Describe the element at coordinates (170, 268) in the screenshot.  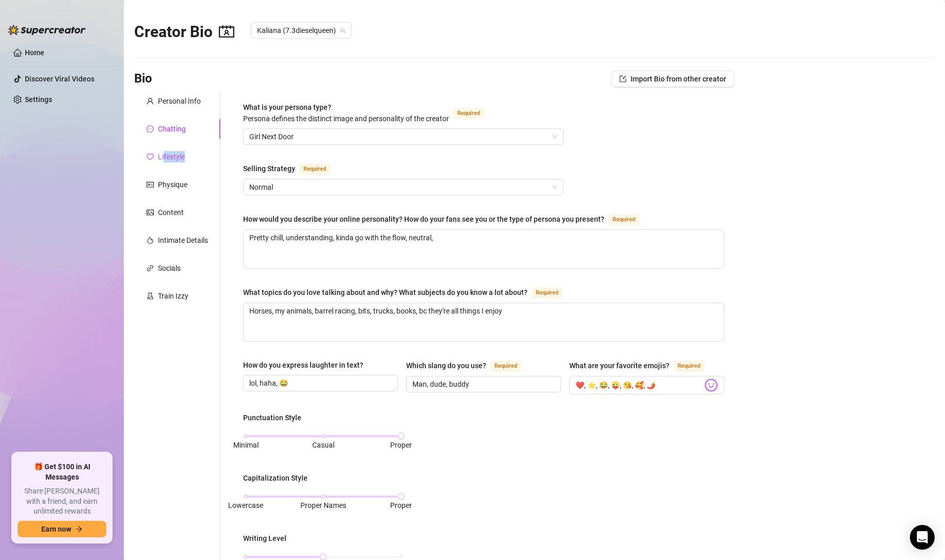
I see `div: Socials` at that location.